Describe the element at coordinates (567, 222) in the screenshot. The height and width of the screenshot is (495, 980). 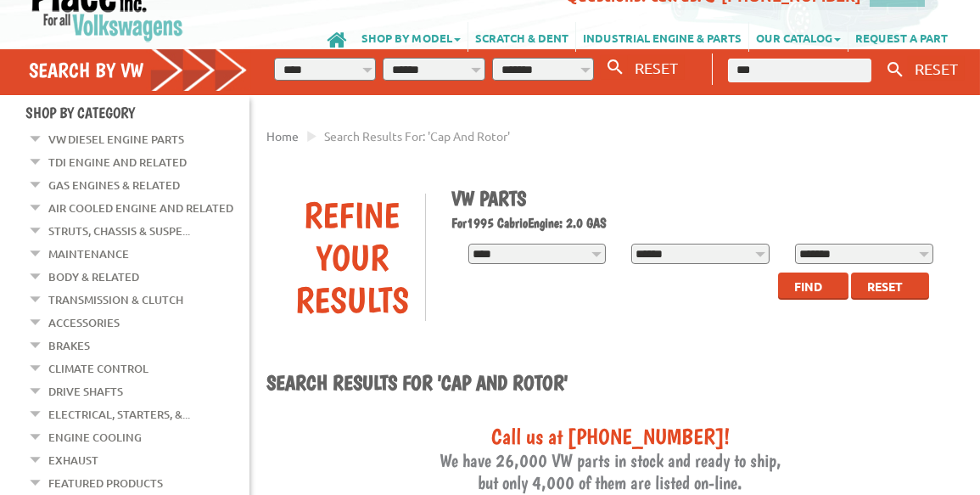
I see `span: Engine: 2.0 GAS` at that location.